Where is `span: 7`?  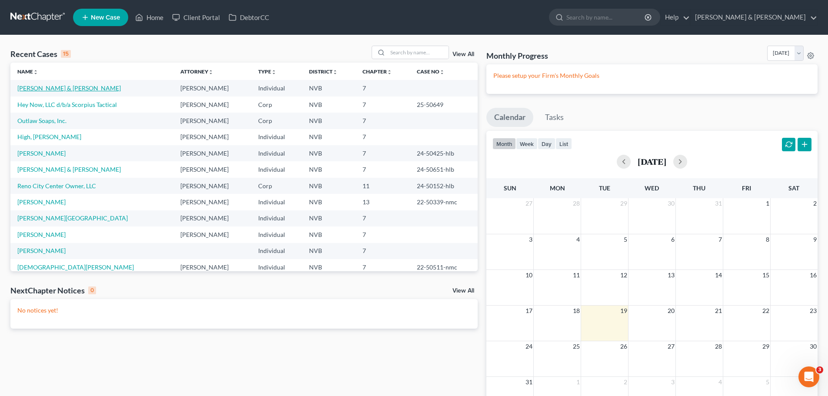
span: 7 is located at coordinates (721, 240).